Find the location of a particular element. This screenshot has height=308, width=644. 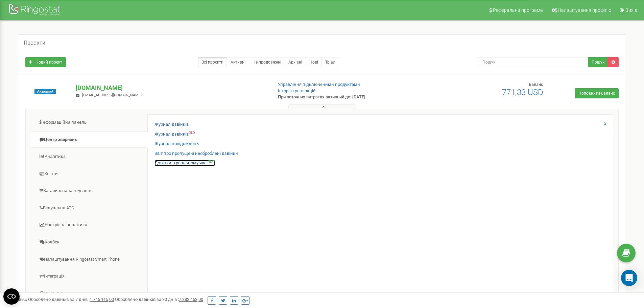

span: Оброблено дзвінків за 30 днів : is located at coordinates (159, 299).